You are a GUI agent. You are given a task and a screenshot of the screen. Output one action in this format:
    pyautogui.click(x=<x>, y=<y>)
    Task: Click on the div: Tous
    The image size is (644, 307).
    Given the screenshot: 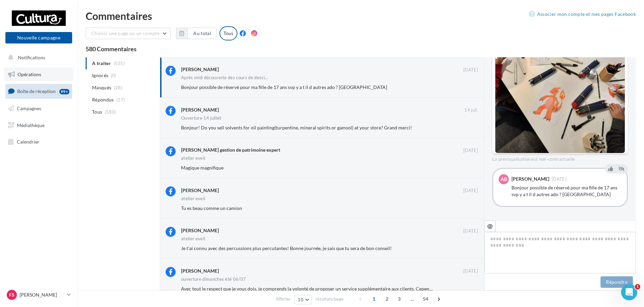 What is the action you would take?
    pyautogui.click(x=228, y=33)
    